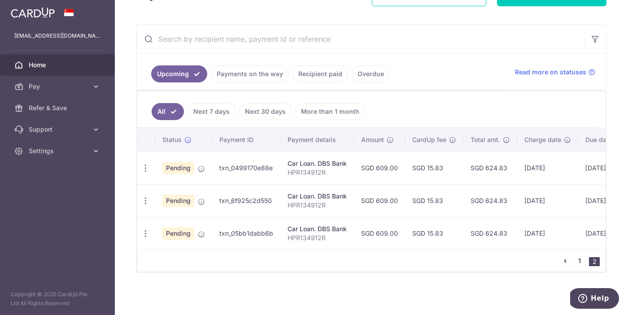 This screenshot has height=315, width=628. I want to click on a: Next 7 days, so click(211, 112).